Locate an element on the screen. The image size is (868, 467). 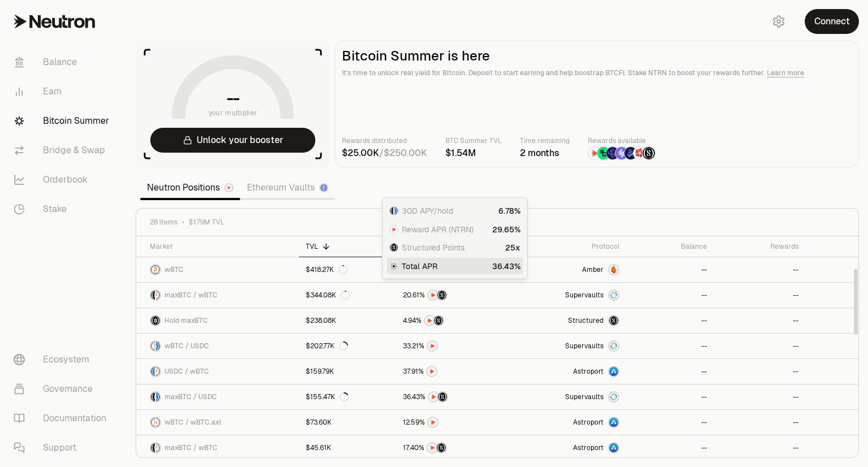
a: Bridge & Swap is located at coordinates (63, 150).